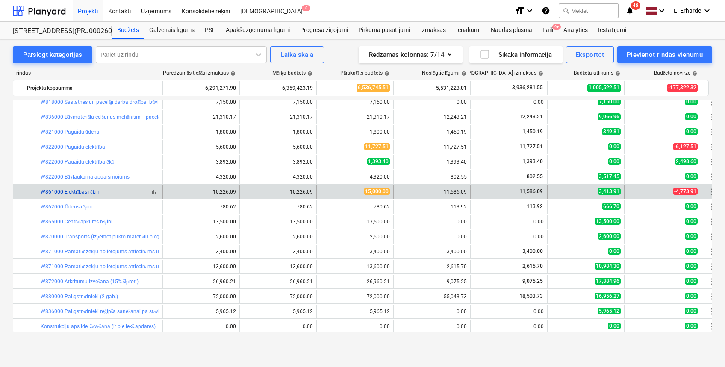 This screenshot has width=725, height=367. I want to click on div: Iestatījumi, so click(612, 30).